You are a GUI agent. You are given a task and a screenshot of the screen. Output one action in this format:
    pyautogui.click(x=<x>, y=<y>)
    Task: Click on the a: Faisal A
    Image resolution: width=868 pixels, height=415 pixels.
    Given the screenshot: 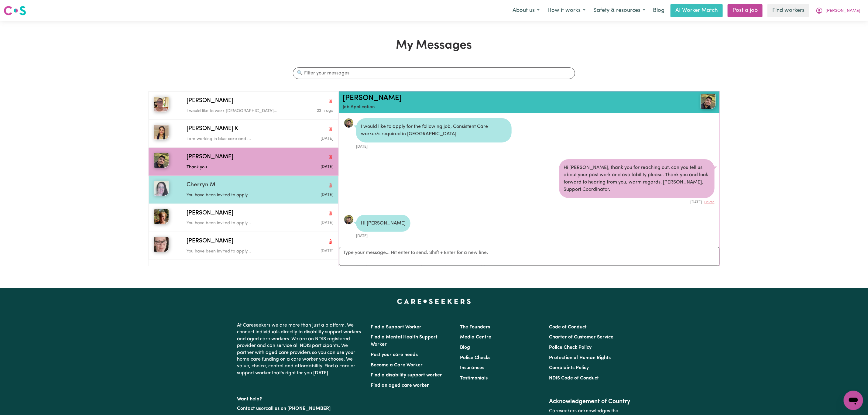 What is the action you would take?
    pyautogui.click(x=684, y=102)
    